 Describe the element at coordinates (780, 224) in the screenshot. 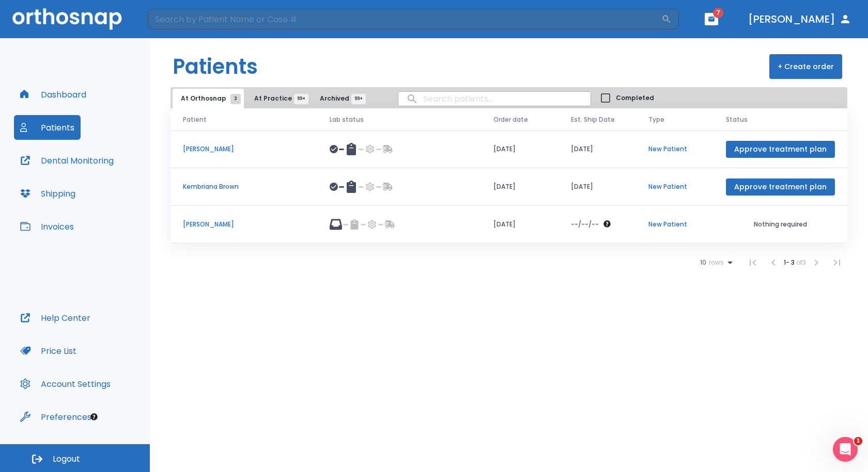

I see `p: Nothing required` at that location.